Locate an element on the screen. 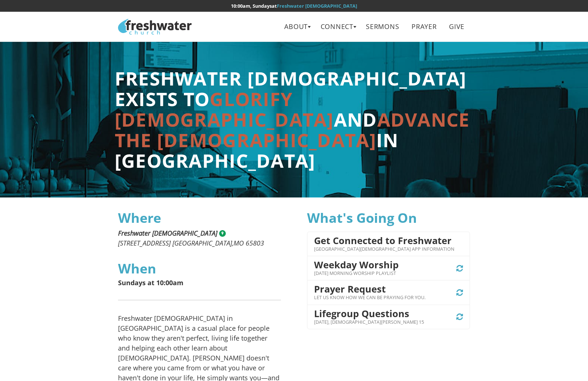 The width and height of the screenshot is (588, 381). time: 10:00am, Sundays is located at coordinates (251, 6).